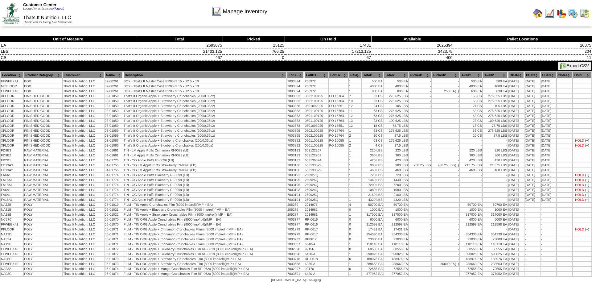 The image size is (592, 294). Describe the element at coordinates (522, 58) in the screenshot. I see `td: 11` at that location.